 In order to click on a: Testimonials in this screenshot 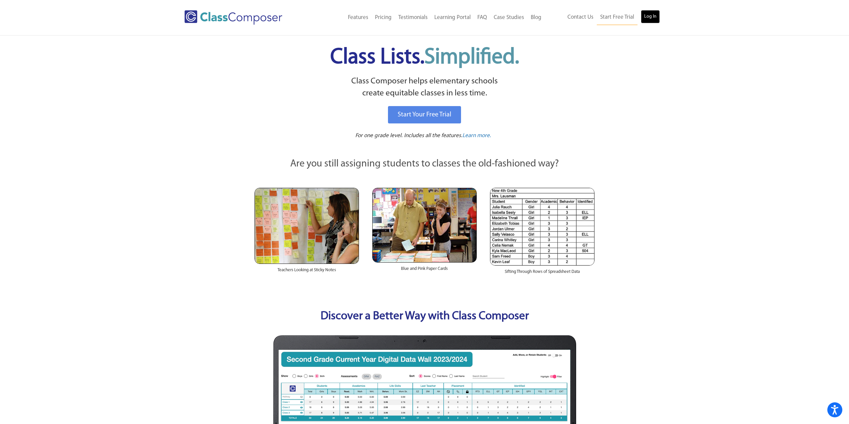, I will do `click(413, 18)`.